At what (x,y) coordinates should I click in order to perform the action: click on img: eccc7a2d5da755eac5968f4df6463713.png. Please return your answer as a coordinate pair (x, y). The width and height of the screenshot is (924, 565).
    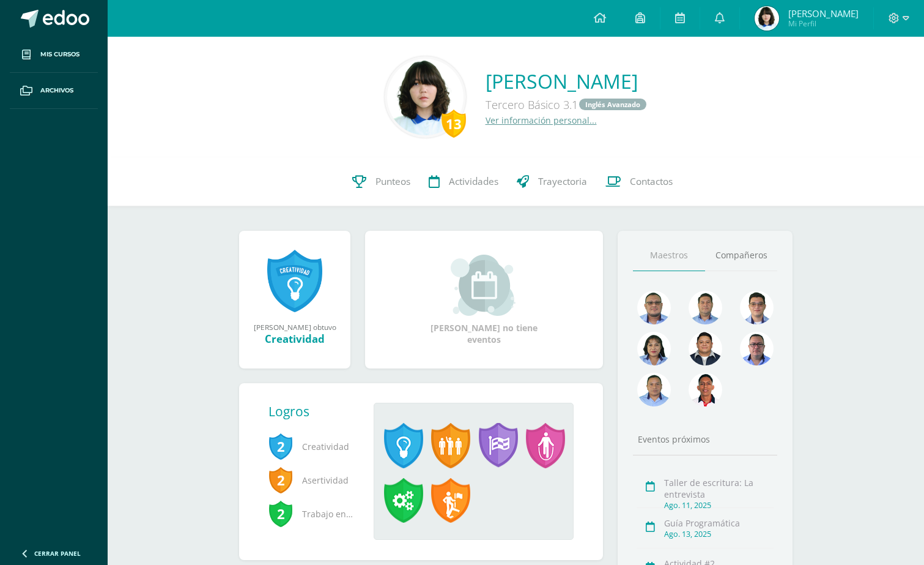
    Looking at the image, I should click on (705, 348).